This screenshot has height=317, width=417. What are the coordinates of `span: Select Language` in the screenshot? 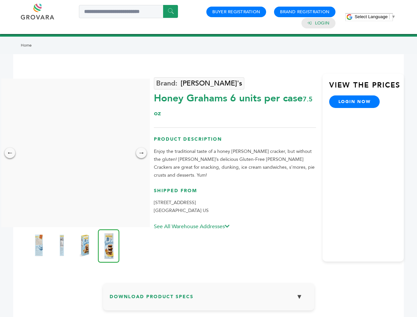 It's located at (371, 16).